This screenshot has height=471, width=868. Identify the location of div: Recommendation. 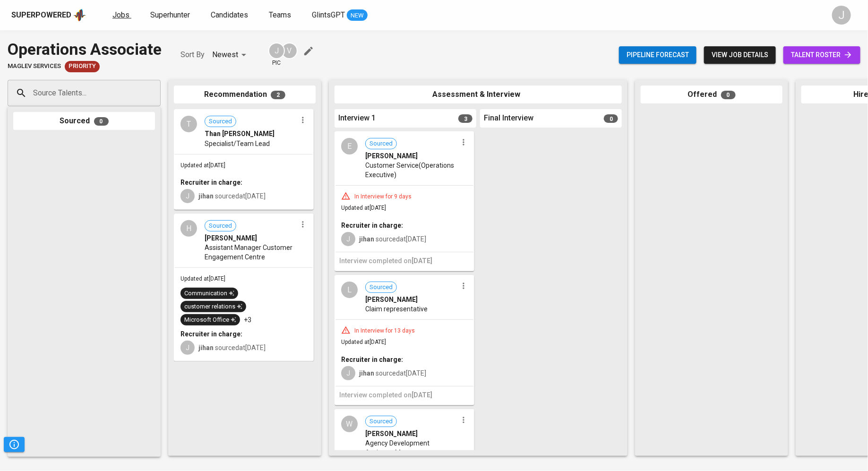
(245, 94).